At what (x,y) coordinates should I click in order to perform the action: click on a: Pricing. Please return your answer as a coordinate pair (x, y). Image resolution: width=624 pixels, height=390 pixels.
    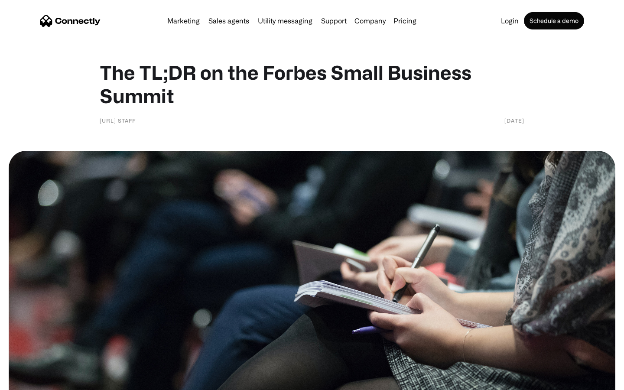
    Looking at the image, I should click on (405, 21).